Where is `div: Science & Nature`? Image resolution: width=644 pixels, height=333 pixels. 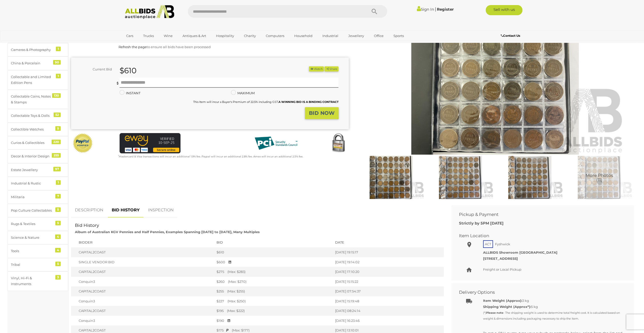 div: Science & Nature is located at coordinates (32, 238).